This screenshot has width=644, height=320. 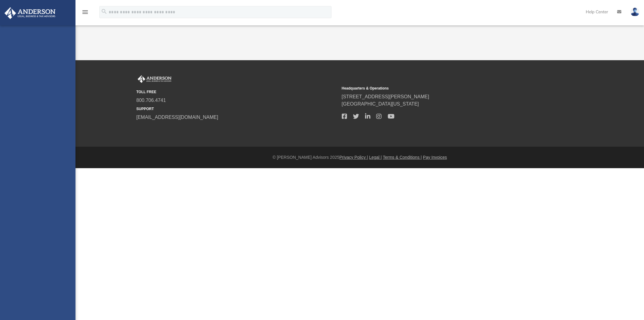 What do you see at coordinates (85, 12) in the screenshot?
I see `i: menu` at bounding box center [85, 12].